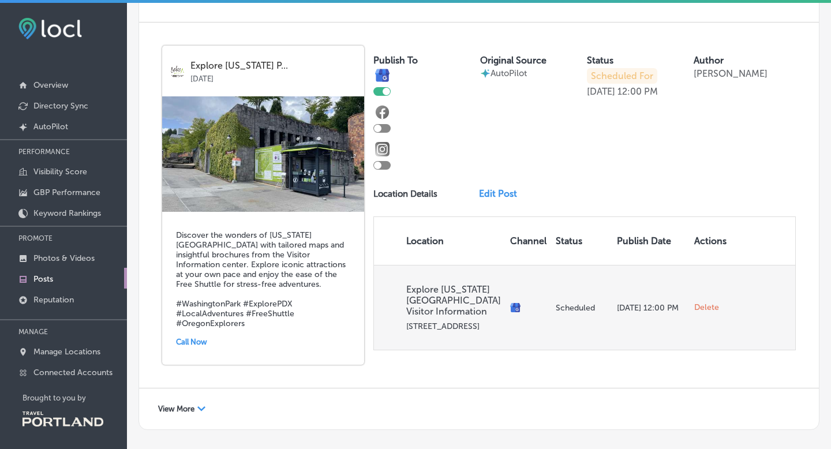 The width and height of the screenshot is (831, 449). I want to click on th: Channel, so click(528, 241).